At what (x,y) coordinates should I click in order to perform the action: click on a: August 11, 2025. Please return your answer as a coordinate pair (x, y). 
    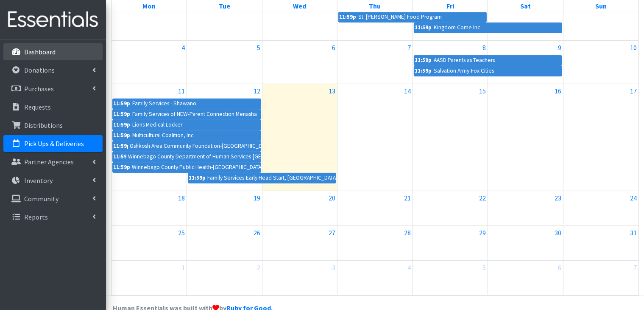
    Looking at the image, I should click on (181, 91).